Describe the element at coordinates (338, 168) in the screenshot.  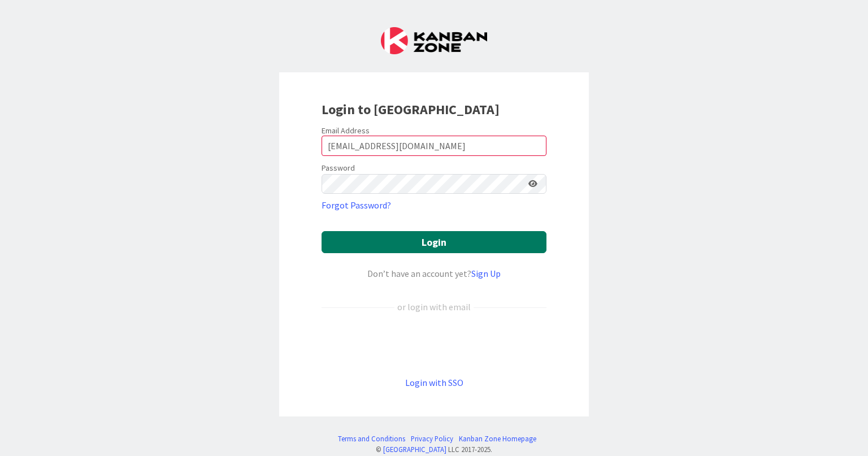
I see `label: Password` at that location.